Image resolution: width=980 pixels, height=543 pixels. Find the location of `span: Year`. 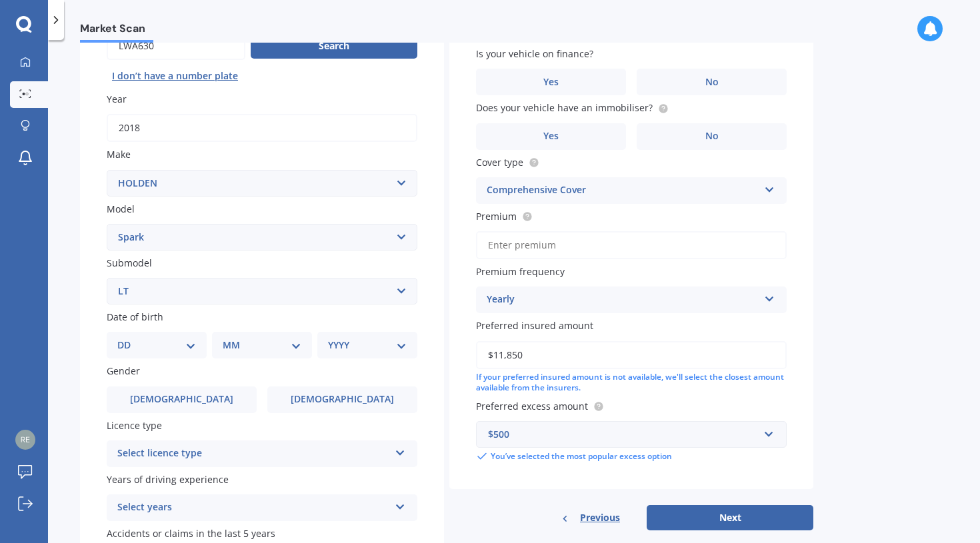

span: Year is located at coordinates (117, 99).